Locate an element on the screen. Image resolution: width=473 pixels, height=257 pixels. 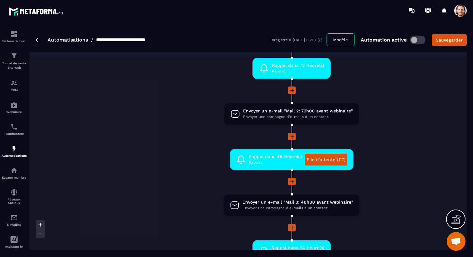
a: social-networksocial-networkRéseaux Sociaux is located at coordinates (14, 197).